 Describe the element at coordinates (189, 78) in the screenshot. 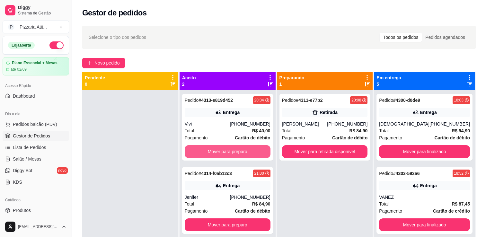

I see `p: Aceito` at that location.